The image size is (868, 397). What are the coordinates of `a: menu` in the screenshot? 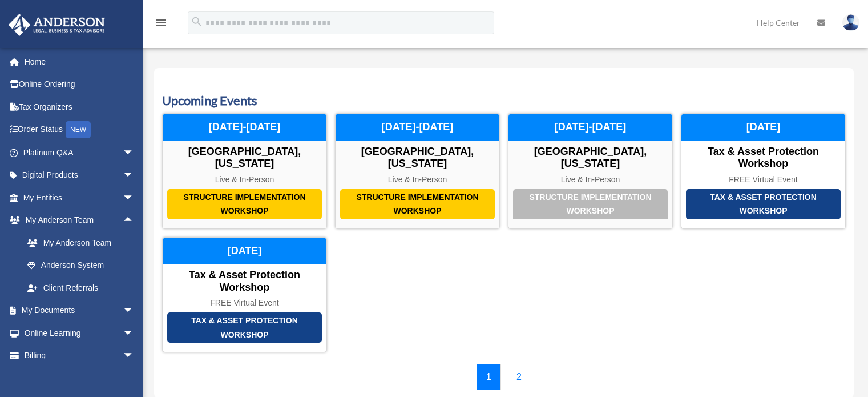 It's located at (161, 25).